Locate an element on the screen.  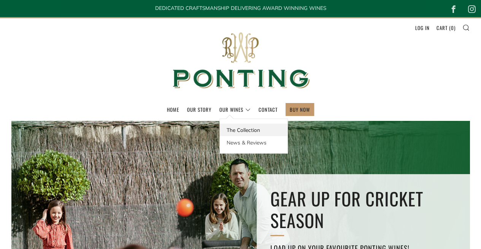
span: 0 is located at coordinates (452, 28).